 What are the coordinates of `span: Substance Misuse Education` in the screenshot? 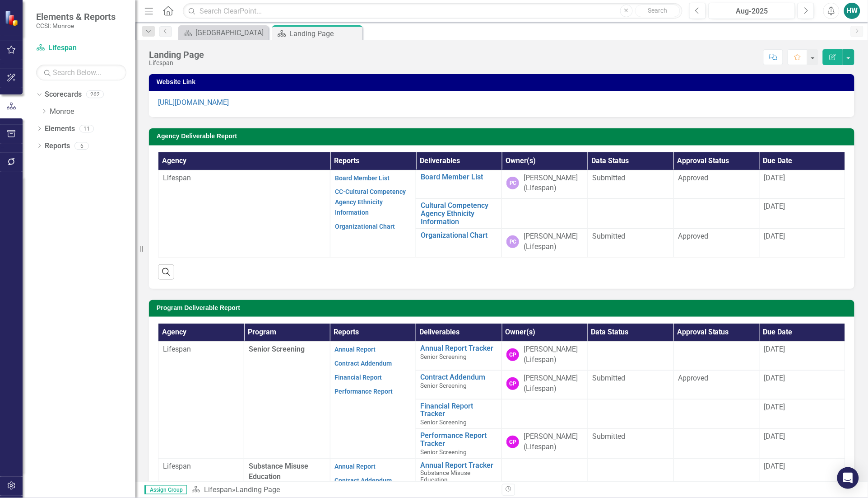 It's located at (446, 475).